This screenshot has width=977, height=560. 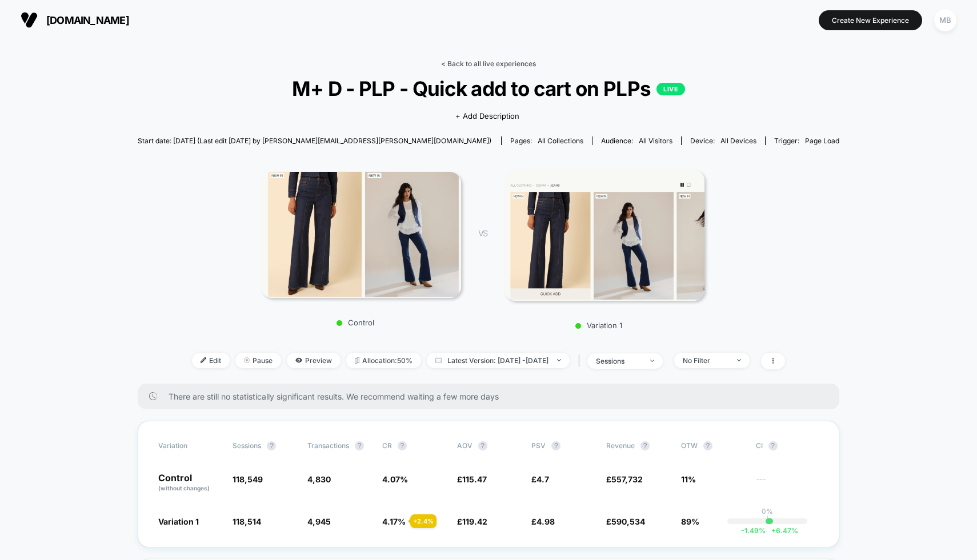 What do you see at coordinates (767, 511) in the screenshot?
I see `p: 0%` at bounding box center [767, 511].